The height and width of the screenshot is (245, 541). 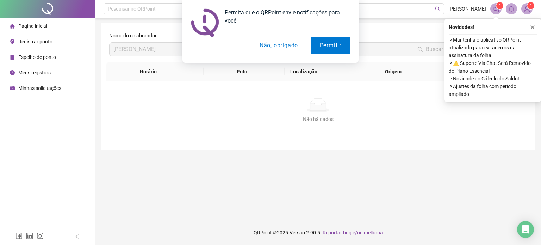 I want to click on span: ⚬ Ajustes da folha com período ampliado!, so click(x=493, y=90).